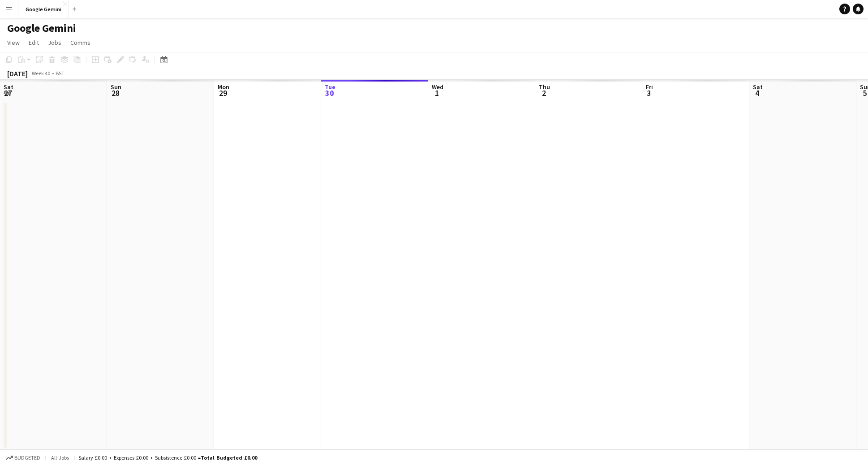 This screenshot has height=465, width=868. Describe the element at coordinates (329, 93) in the screenshot. I see `span: 30` at that location.